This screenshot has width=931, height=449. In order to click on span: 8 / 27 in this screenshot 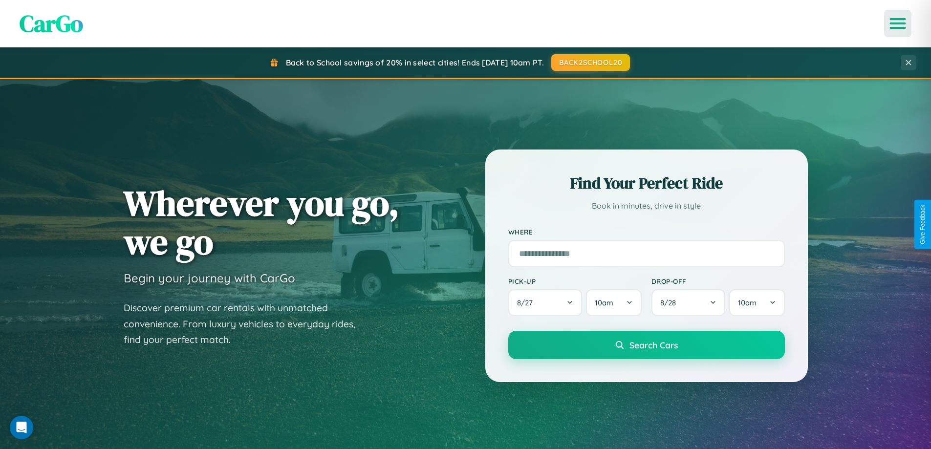, I will do `click(528, 303)`.